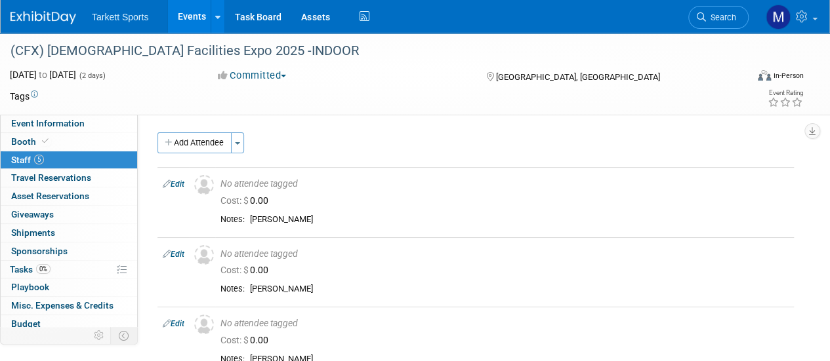  Describe the element at coordinates (788, 75) in the screenshot. I see `div: In-Person` at that location.